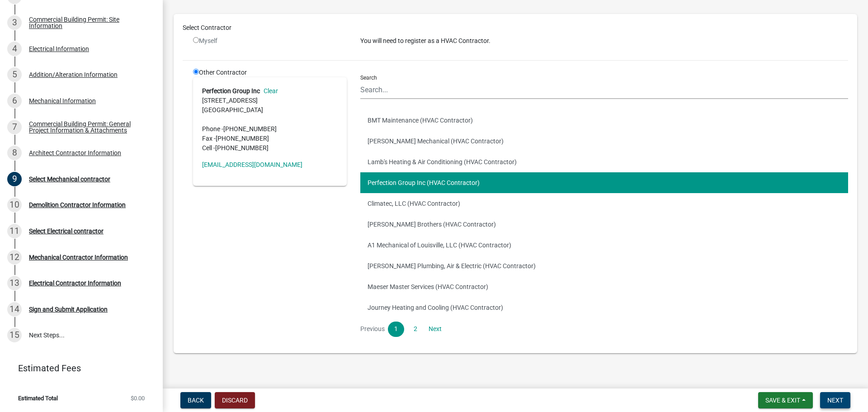 This screenshot has height=412, width=868. I want to click on a: Clear, so click(269, 91).